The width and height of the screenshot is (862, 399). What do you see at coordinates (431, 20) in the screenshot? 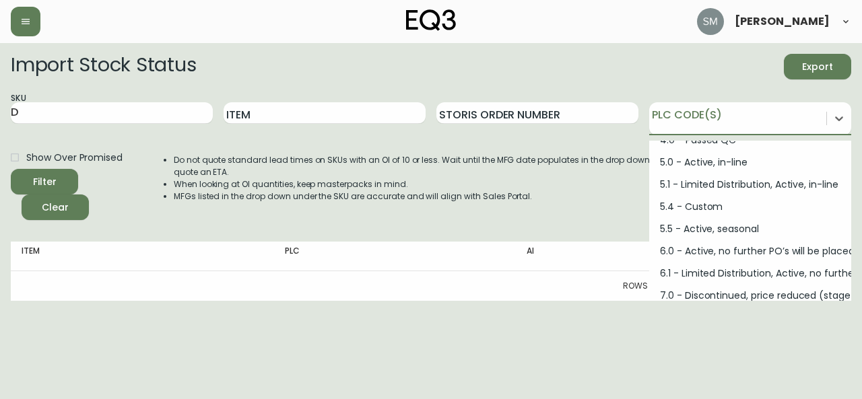
I see `img: logo` at bounding box center [431, 20].